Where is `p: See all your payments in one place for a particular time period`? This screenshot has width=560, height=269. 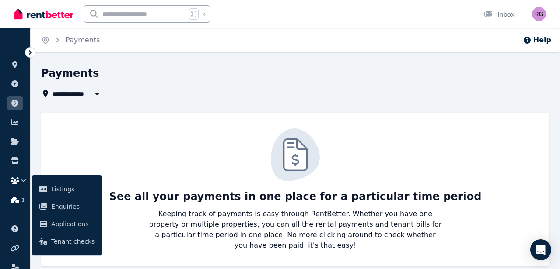 p: See all your payments in one place for a particular time period is located at coordinates (295, 197).